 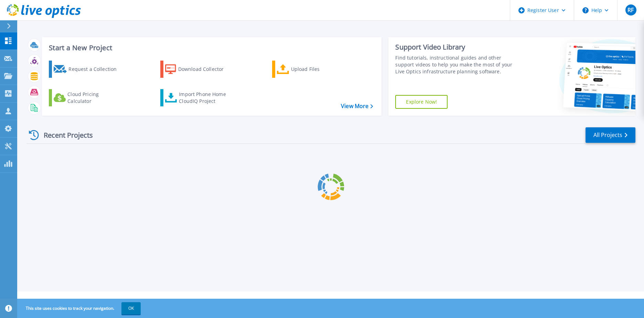 I want to click on span: This site uses cookies to track your navigation., so click(x=80, y=308).